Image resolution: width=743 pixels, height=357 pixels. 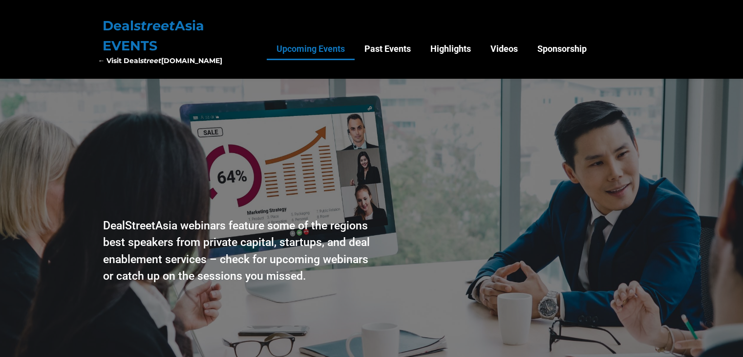 What do you see at coordinates (153, 36) in the screenshot?
I see `strong: Deal Asia EVENTS` at bounding box center [153, 36].